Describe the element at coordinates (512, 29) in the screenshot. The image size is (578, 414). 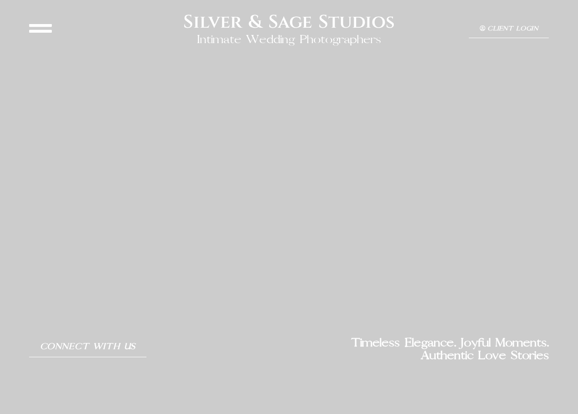
I see `span: Client Login` at that location.